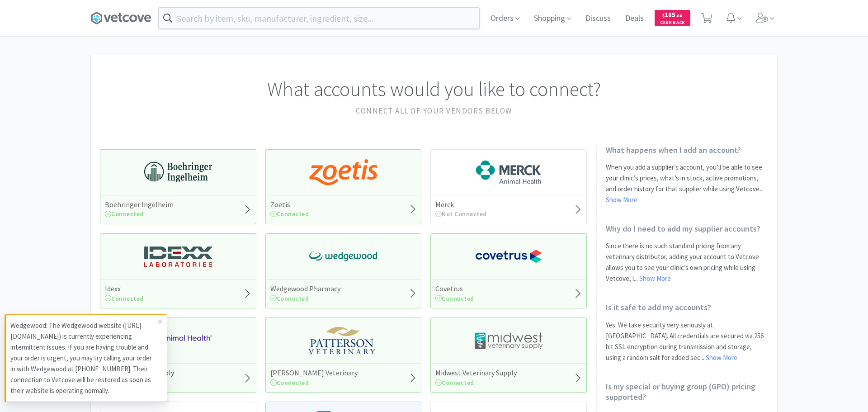  I want to click on img: 730db3968b864e76bcafd0174db25112_22.png, so click(178, 172).